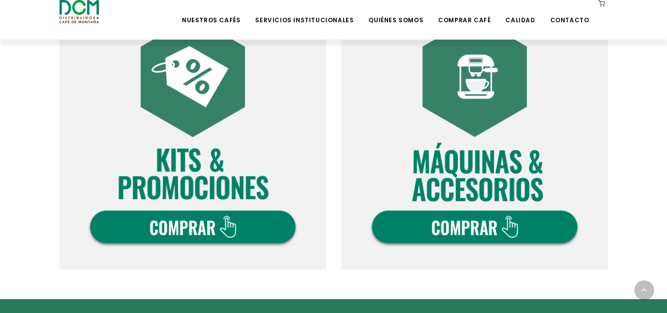  I want to click on img: DCM-WEB-BOT-COMPRA-V2024-04.png, so click(475, 136).